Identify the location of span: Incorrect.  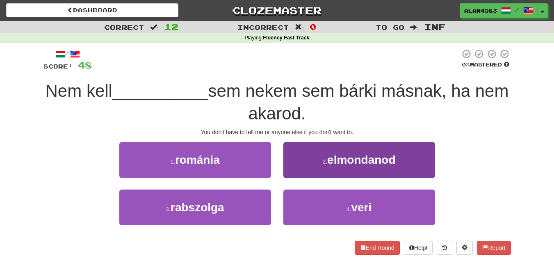
(263, 27).